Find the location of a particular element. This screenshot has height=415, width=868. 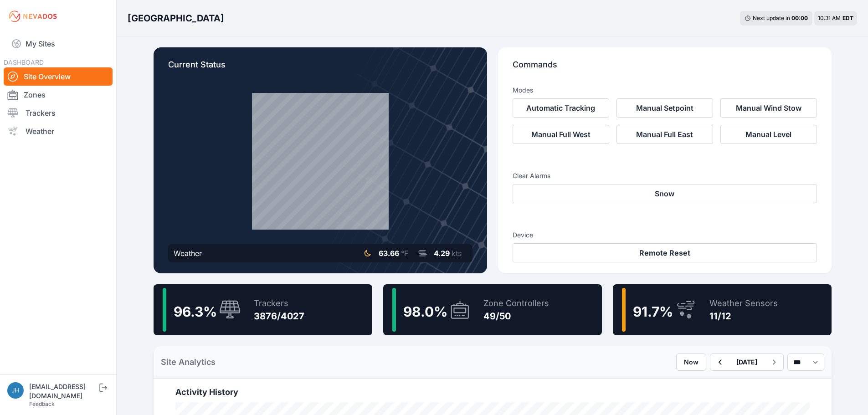

h3: Modes is located at coordinates (523, 90).